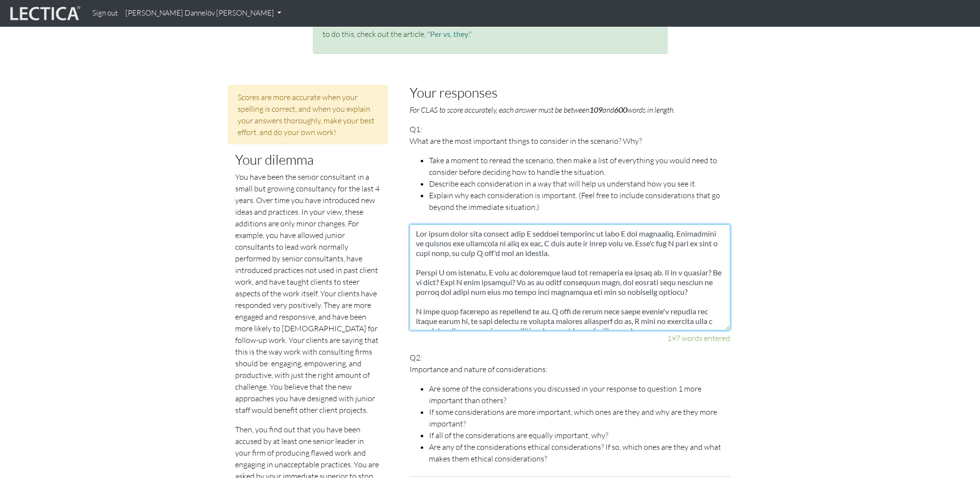  I want to click on h3: Your dilemma, so click(308, 159).